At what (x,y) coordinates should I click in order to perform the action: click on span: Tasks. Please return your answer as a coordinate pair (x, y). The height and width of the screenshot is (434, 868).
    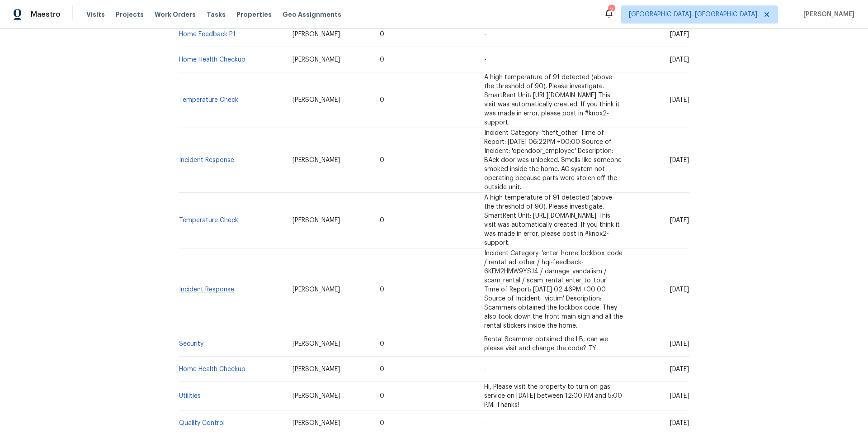
    Looking at the image, I should click on (216, 14).